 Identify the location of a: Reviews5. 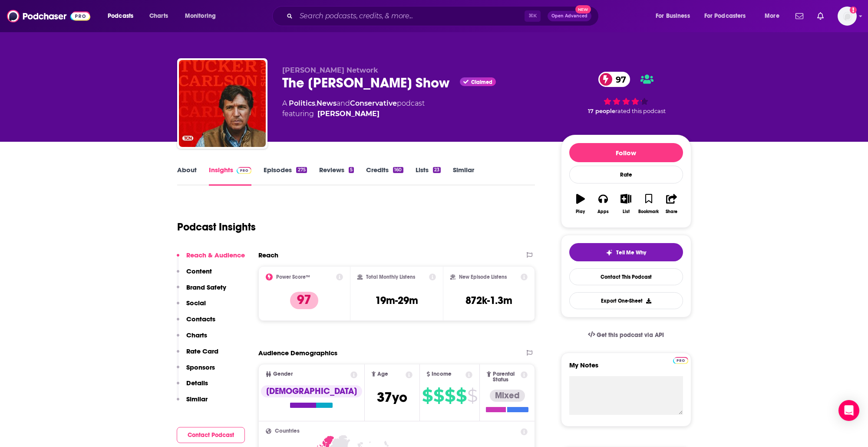
(337, 175).